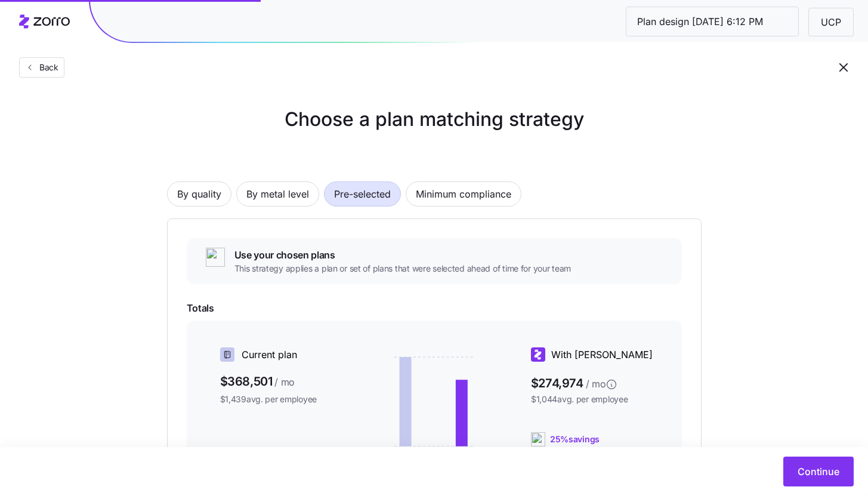 The image size is (868, 496). I want to click on span: Continue, so click(818, 471).